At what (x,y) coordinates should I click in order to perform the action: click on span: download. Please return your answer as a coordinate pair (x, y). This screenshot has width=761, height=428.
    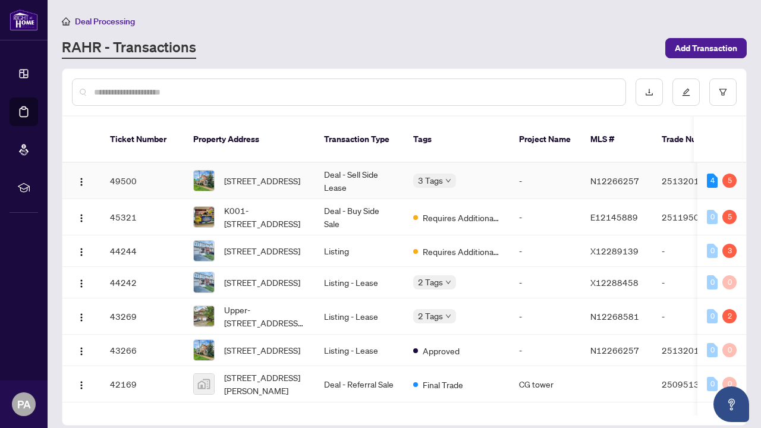
    Looking at the image, I should click on (650, 92).